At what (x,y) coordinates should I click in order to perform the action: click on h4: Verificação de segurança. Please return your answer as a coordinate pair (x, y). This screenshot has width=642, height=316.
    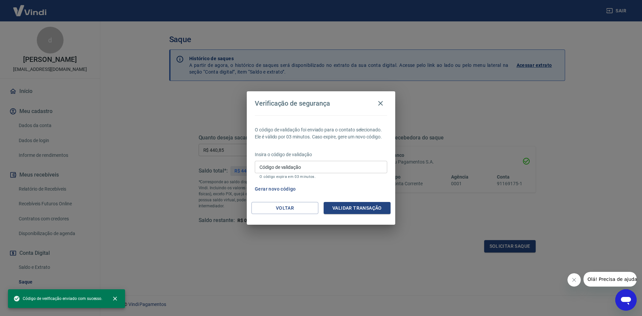
    Looking at the image, I should click on (292, 103).